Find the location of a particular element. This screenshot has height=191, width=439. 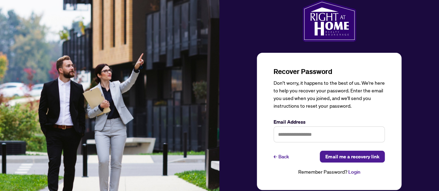

a: ←Back is located at coordinates (281, 157).